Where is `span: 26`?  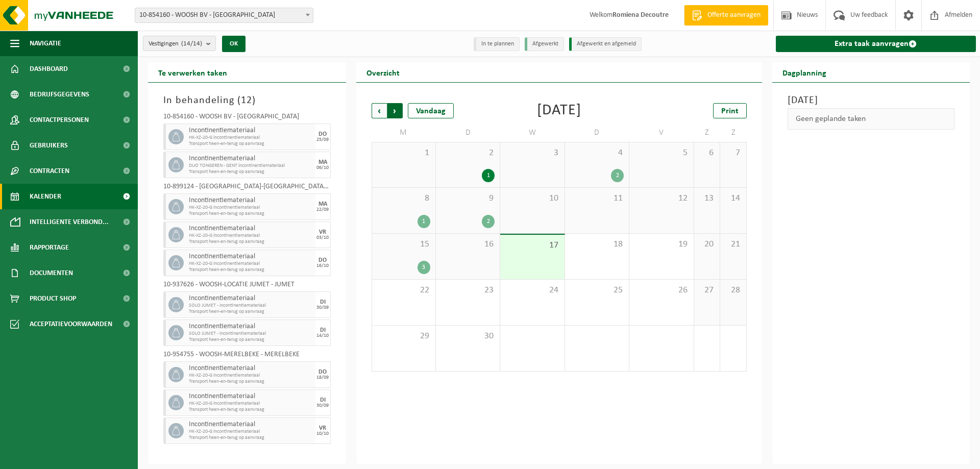 span: 26 is located at coordinates (661, 291).